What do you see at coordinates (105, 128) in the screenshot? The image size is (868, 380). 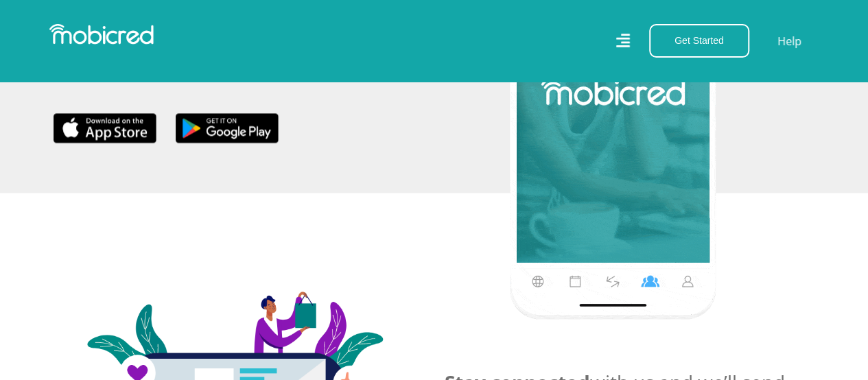 I see `img: Apple App Store` at bounding box center [105, 128].